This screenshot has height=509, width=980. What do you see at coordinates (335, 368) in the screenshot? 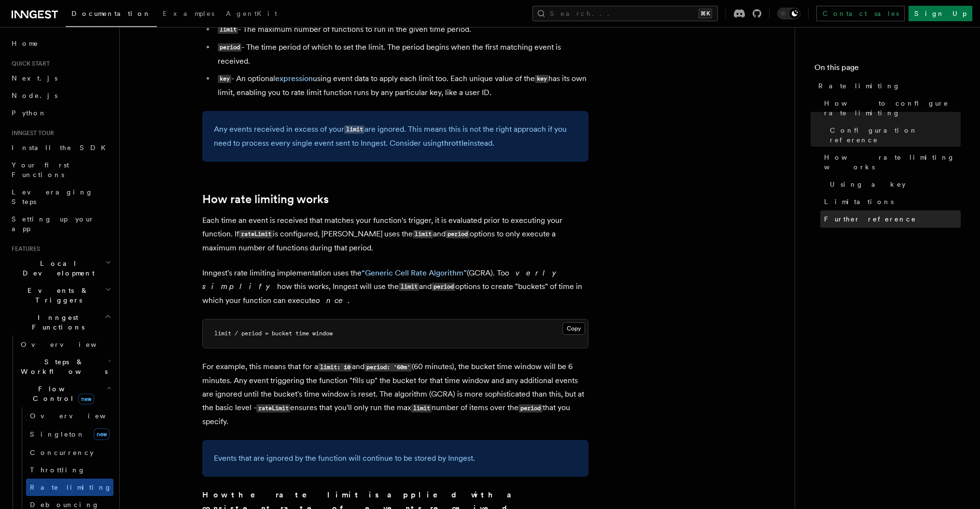
I see `code: limit: 10` at bounding box center [335, 368].